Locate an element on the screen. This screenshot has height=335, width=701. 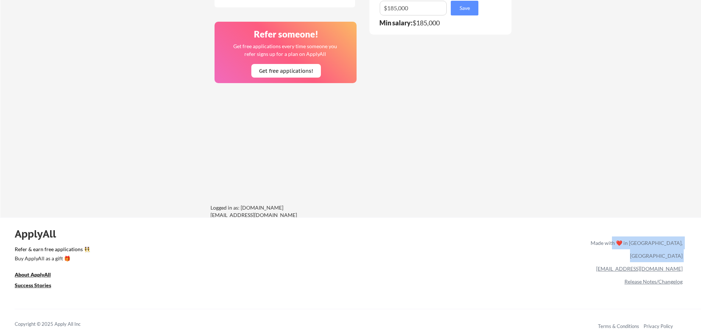
div: Buy ApplyAll as a gift 🎁 is located at coordinates (51, 259).